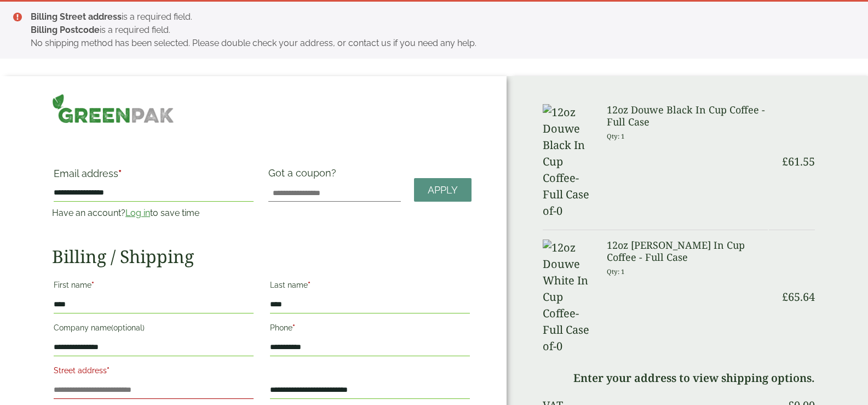  What do you see at coordinates (443, 189) in the screenshot?
I see `a: Apply` at bounding box center [443, 189].